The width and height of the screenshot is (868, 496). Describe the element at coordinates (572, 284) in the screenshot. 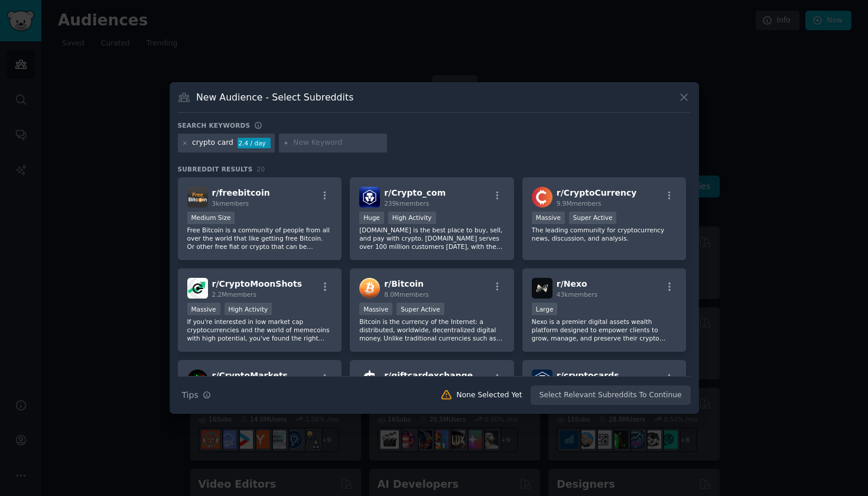

I see `span: r/ Nexo` at that location.